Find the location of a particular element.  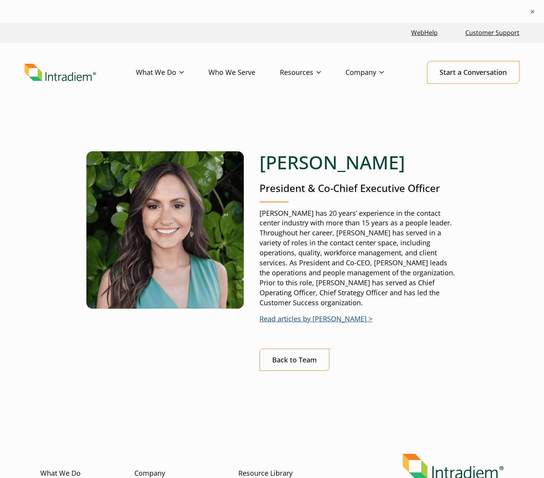

a: Customer Support is located at coordinates (492, 33).